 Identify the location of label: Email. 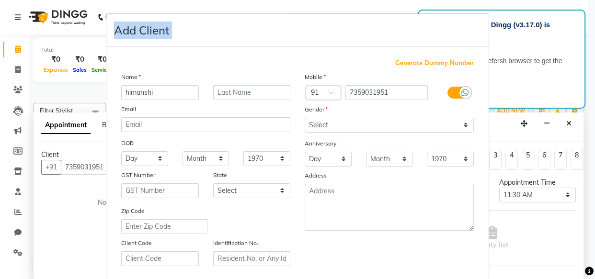
(128, 109).